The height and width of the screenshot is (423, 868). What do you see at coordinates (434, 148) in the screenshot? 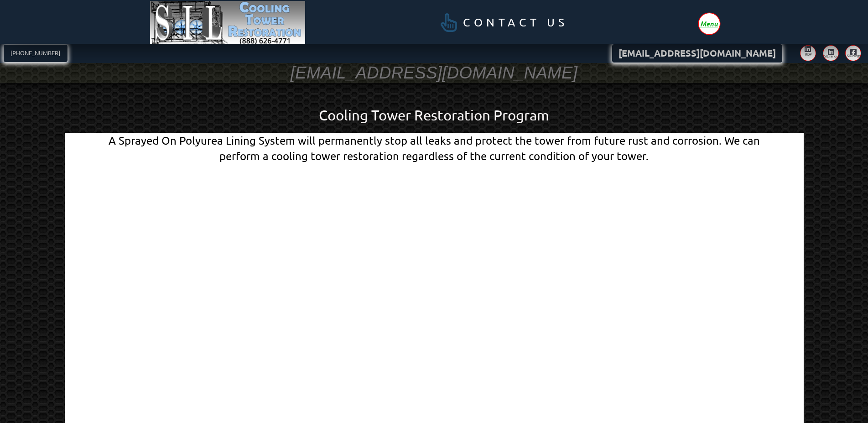
I see `div: A Sprayed On Polyurea Lining System will permanently stop all leaks and protect the tower from fu...` at bounding box center [434, 148].